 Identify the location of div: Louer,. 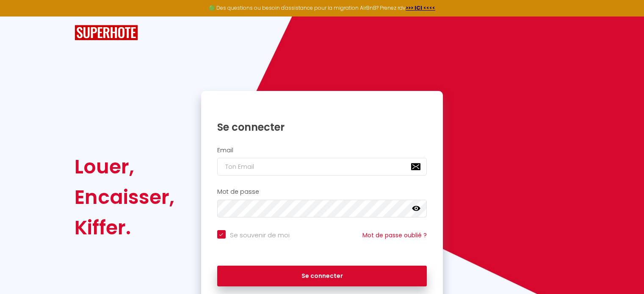
(125, 166).